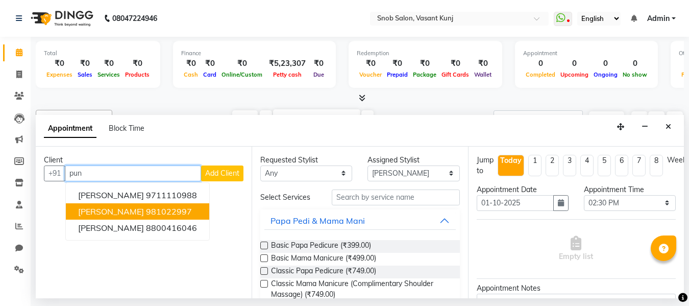  What do you see at coordinates (639, 165) in the screenshot?
I see `li: 7` at bounding box center [639, 165].